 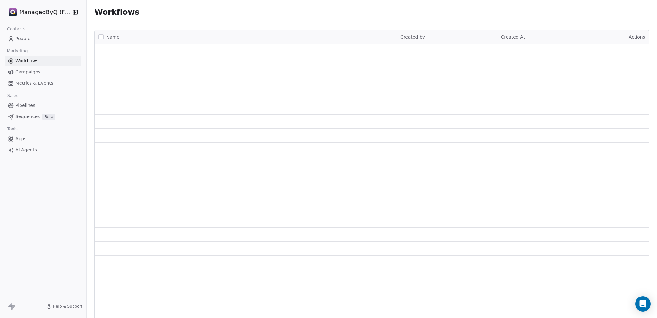 I want to click on a: Workflows, so click(x=43, y=61).